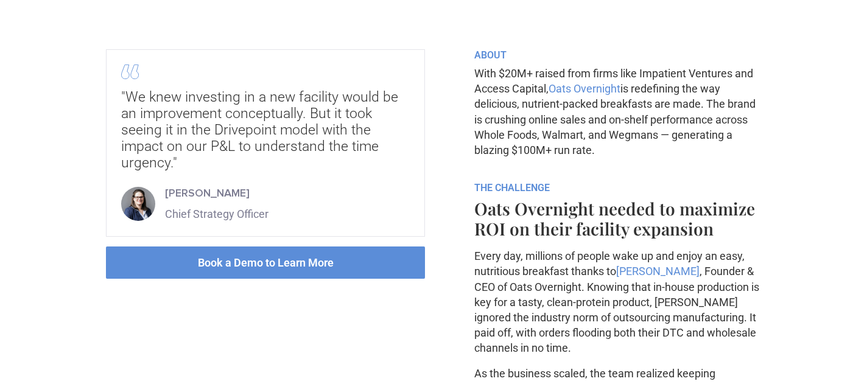 The image size is (867, 384). Describe the element at coordinates (617, 55) in the screenshot. I see `h6: ABOUT` at that location.